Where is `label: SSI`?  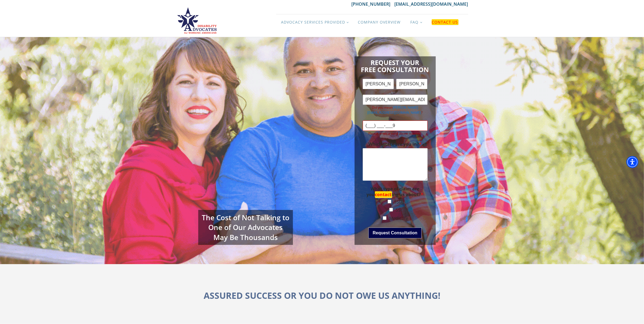 label: SSI is located at coordinates (399, 210).